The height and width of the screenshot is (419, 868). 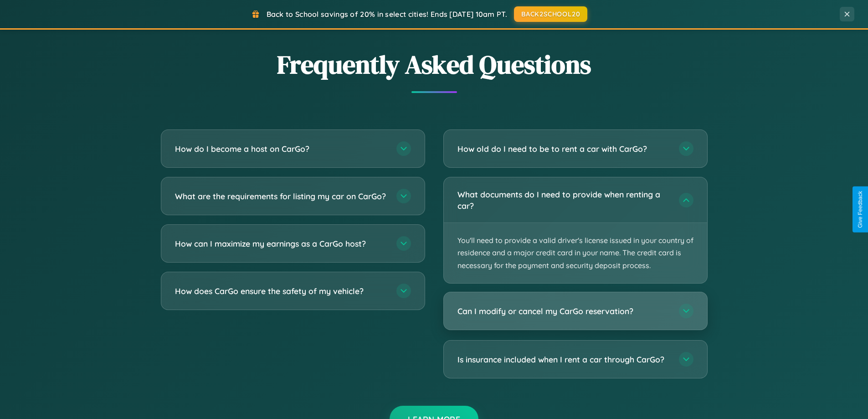 What do you see at coordinates (281, 148) in the screenshot?
I see `h3: How do I become a host on CarGo?` at bounding box center [281, 148].